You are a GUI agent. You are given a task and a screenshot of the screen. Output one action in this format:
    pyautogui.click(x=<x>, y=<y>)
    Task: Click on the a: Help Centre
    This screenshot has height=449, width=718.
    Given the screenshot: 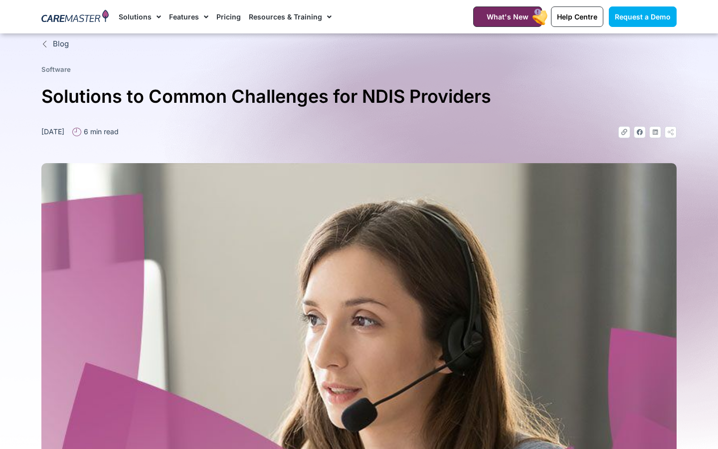 What is the action you would take?
    pyautogui.click(x=577, y=16)
    